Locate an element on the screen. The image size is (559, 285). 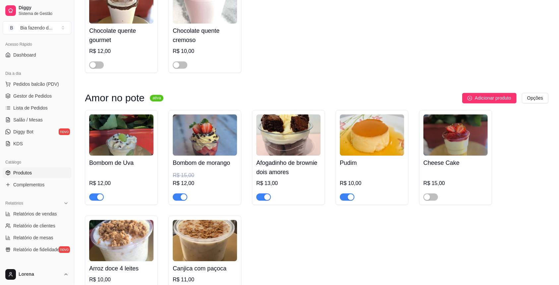
h3: Amor no pote is located at coordinates (115, 98).